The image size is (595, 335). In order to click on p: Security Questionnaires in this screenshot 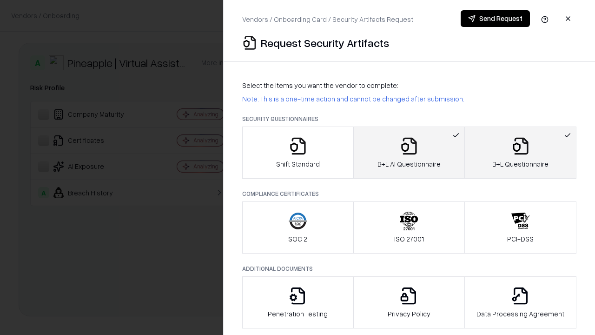, I will do `click(409, 119)`.